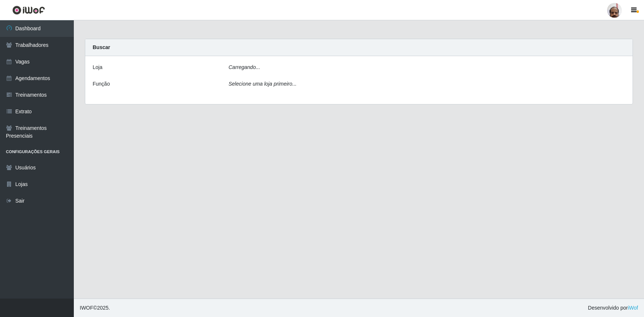 The image size is (644, 317). I want to click on img: CoreUI Logo, so click(28, 10).